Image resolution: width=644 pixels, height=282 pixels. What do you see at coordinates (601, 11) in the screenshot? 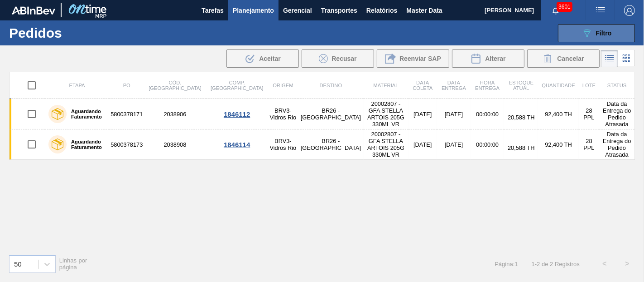
I see `img: userActions` at bounding box center [601, 11].